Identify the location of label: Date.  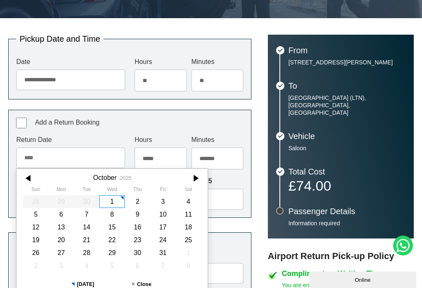
(70, 62).